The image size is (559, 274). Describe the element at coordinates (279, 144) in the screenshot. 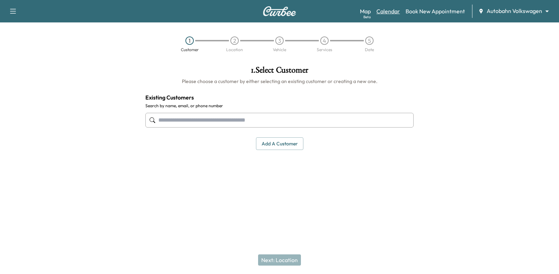

I see `button: Add a customer` at that location.